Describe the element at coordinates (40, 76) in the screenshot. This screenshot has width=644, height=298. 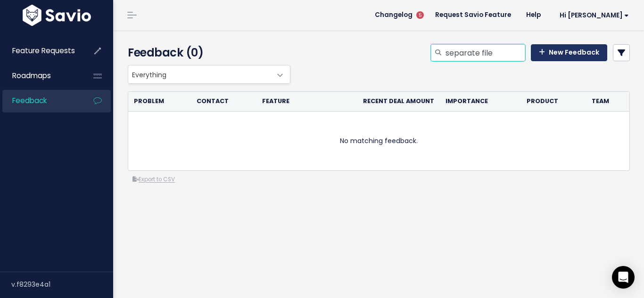
I see `a: Roadmaps` at that location.